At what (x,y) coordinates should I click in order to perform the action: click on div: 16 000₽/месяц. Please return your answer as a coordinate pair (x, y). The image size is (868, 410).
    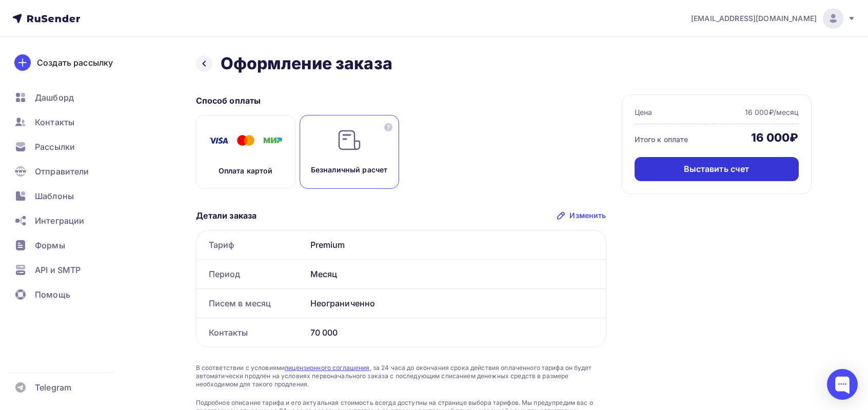
    Looking at the image, I should click on (772, 113).